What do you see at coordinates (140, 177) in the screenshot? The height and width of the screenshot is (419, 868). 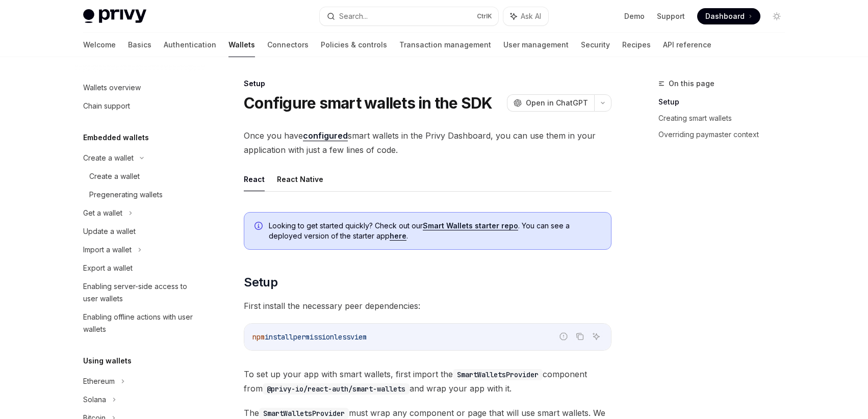 I see `a: Create a wallet` at bounding box center [140, 177].